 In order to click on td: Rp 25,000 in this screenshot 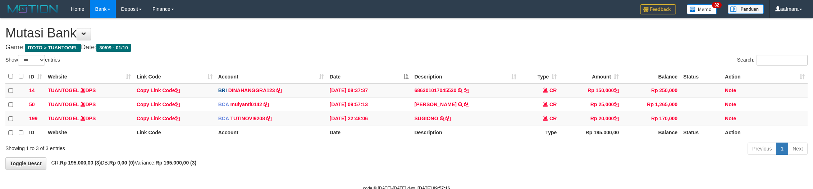, I will do `click(590, 104)`.